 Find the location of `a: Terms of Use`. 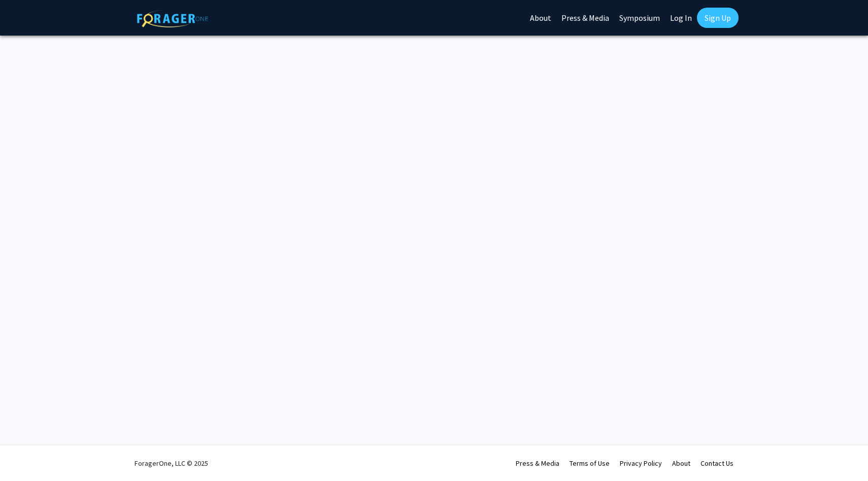

a: Terms of Use is located at coordinates (590, 463).